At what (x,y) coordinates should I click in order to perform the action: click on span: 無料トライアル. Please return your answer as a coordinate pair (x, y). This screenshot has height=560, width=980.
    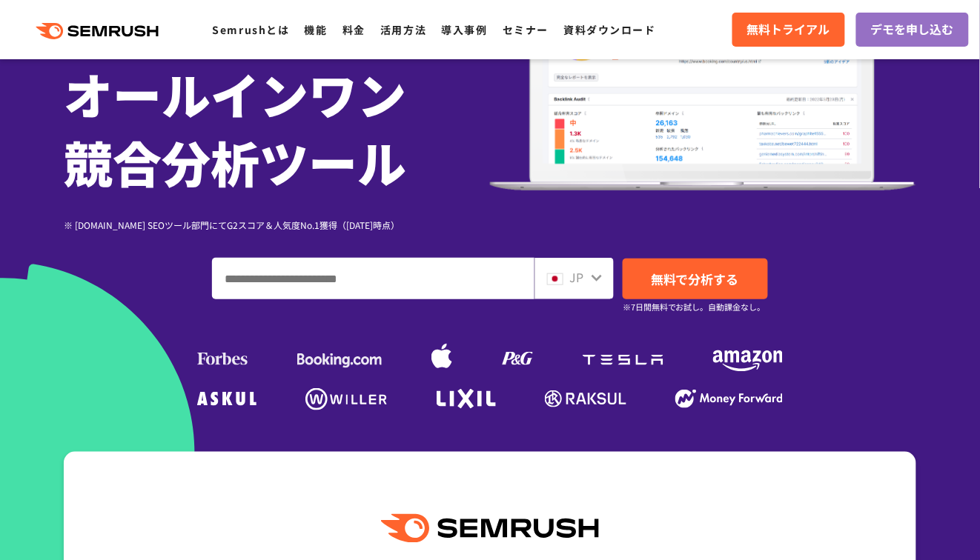
    Looking at the image, I should click on (789, 30).